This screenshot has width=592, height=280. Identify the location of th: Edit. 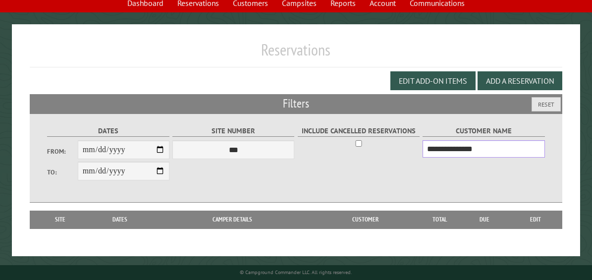
(536, 219).